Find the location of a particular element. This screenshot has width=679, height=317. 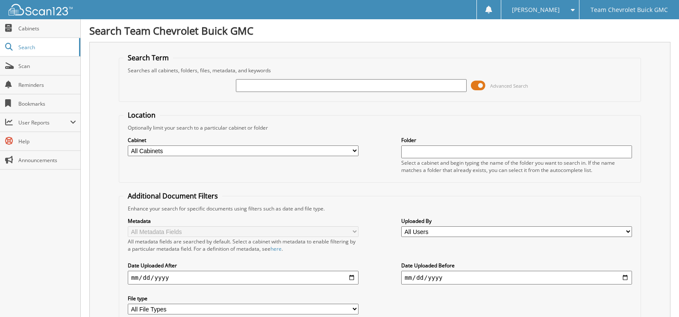

div: Optionally limit your search to a particular cabinet or folder is located at coordinates (380, 127).